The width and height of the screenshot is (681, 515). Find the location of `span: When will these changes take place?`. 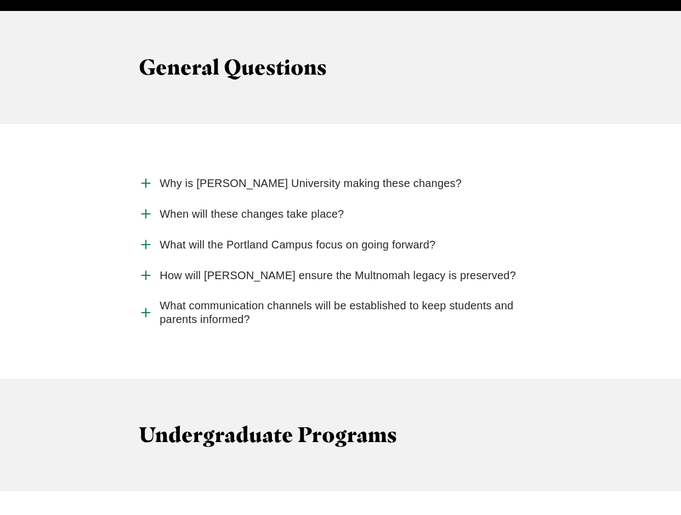

span: When will these changes take place? is located at coordinates (252, 214).